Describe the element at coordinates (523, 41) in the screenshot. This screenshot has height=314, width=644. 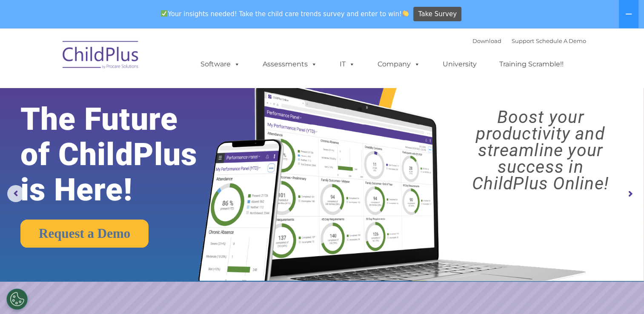
I see `a: Support` at that location.